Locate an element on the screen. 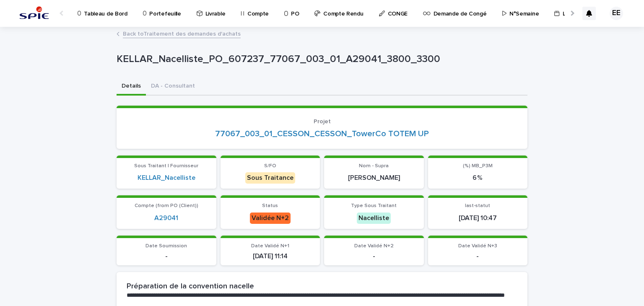  div: Validée N+2 is located at coordinates (270, 218).